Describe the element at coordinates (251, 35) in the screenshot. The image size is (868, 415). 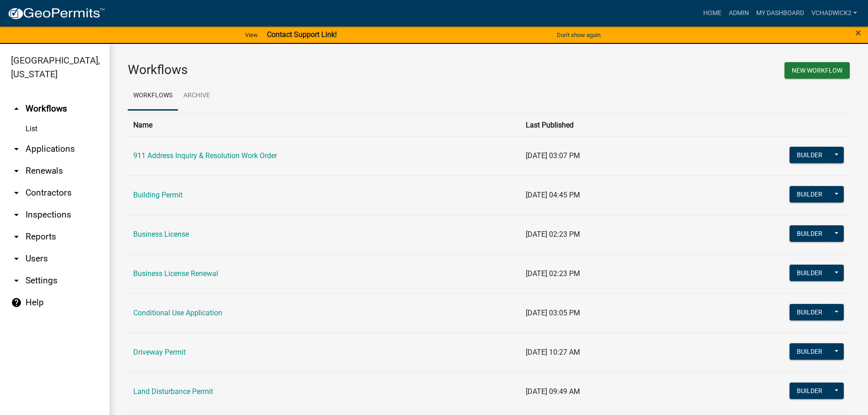
I see `a: View` at that location.